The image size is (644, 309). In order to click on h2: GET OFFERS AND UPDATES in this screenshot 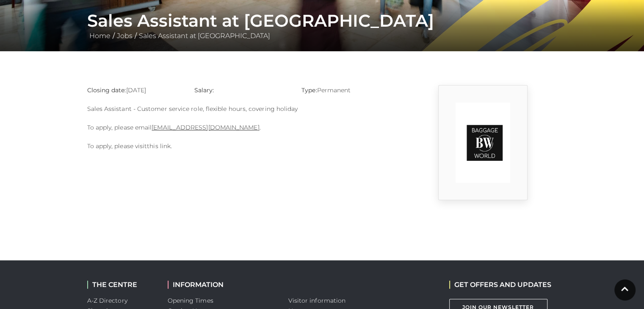, I will do `click(500, 284)`.